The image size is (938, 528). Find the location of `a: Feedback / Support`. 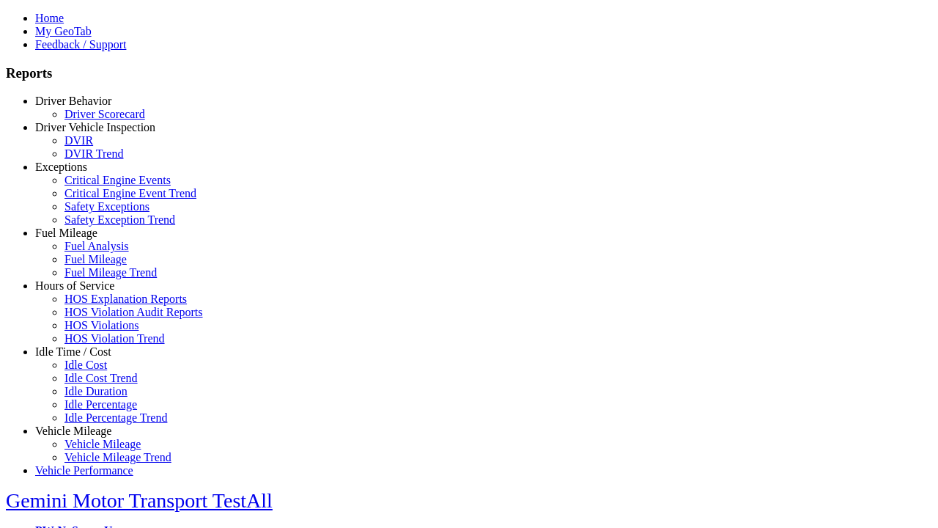

a: Feedback / Support is located at coordinates (81, 44).